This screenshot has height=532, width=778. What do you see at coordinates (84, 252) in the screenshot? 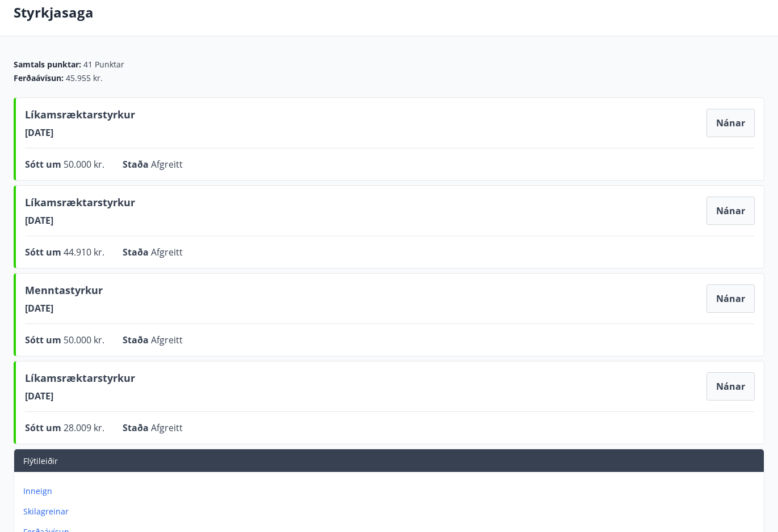
I see `span: 44.910 kr.` at bounding box center [84, 252].